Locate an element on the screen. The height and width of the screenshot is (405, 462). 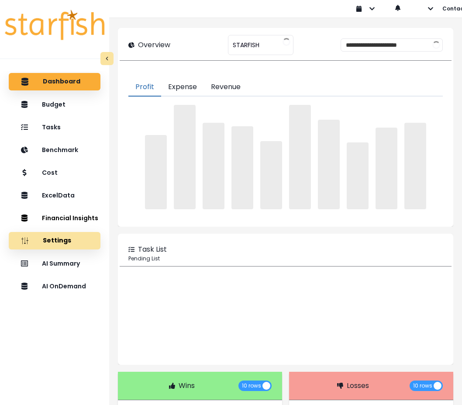
button: Expense is located at coordinates (183, 87).